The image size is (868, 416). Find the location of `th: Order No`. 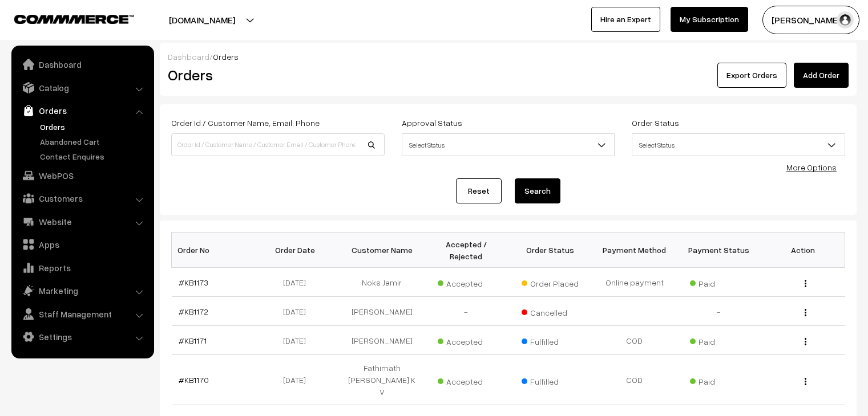

th: Order No is located at coordinates (214, 250).